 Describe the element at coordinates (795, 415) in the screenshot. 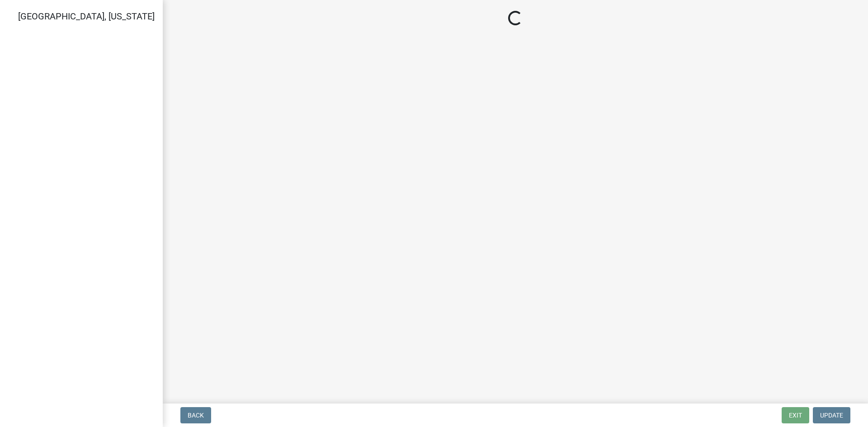

I see `button: Exit` at that location.